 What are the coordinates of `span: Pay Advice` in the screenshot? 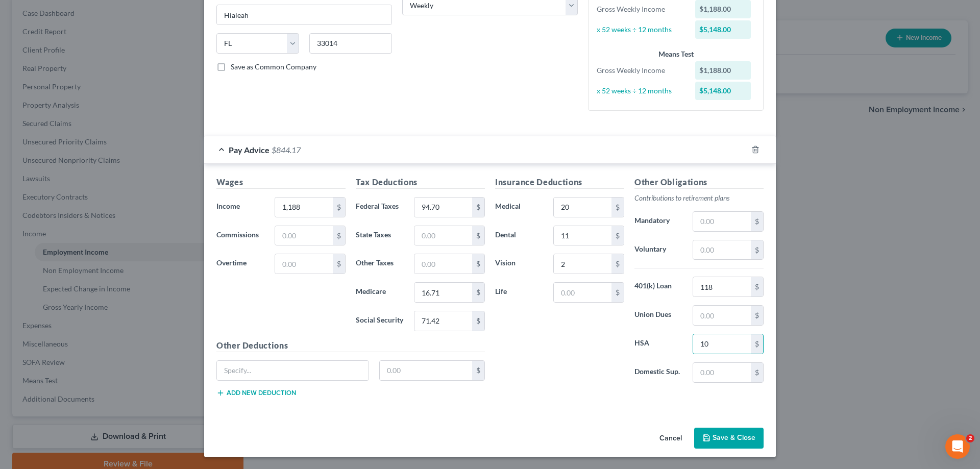 It's located at (249, 149).